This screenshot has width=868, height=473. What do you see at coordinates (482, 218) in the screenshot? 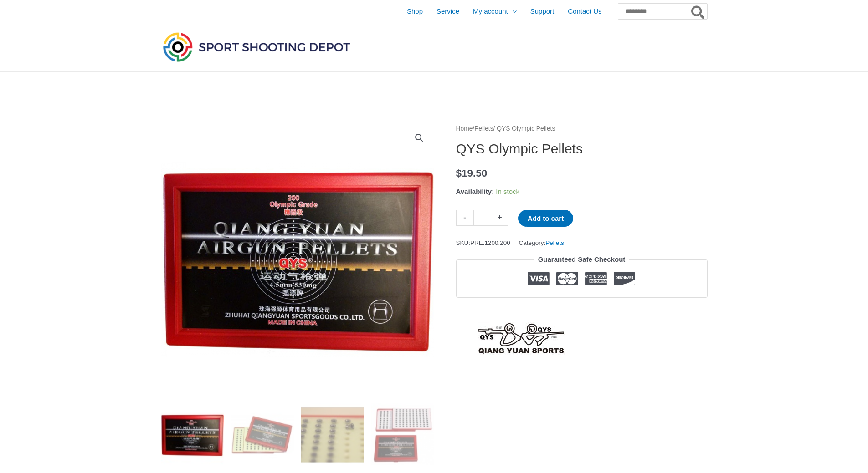
I see `input: Product quantity` at bounding box center [482, 218].